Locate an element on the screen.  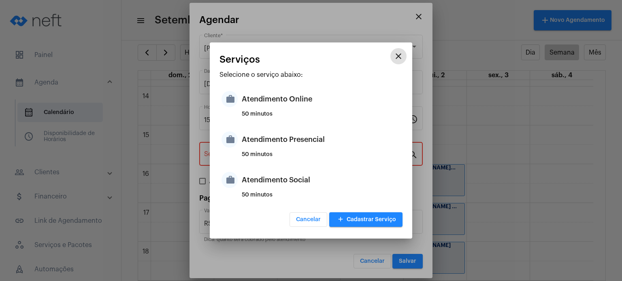
span: Serviços is located at coordinates (240, 60).